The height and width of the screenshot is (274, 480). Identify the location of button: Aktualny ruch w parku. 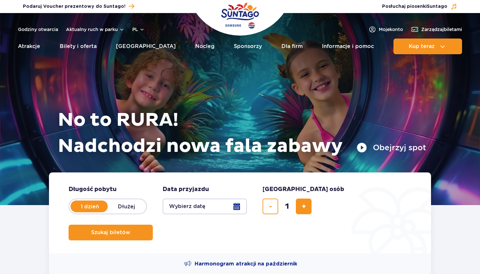
(95, 29).